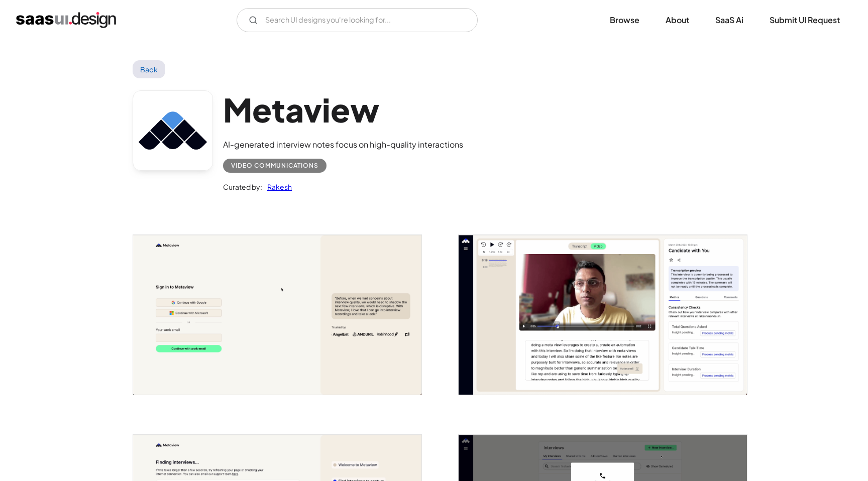  Describe the element at coordinates (624, 20) in the screenshot. I see `a: Browse` at that location.